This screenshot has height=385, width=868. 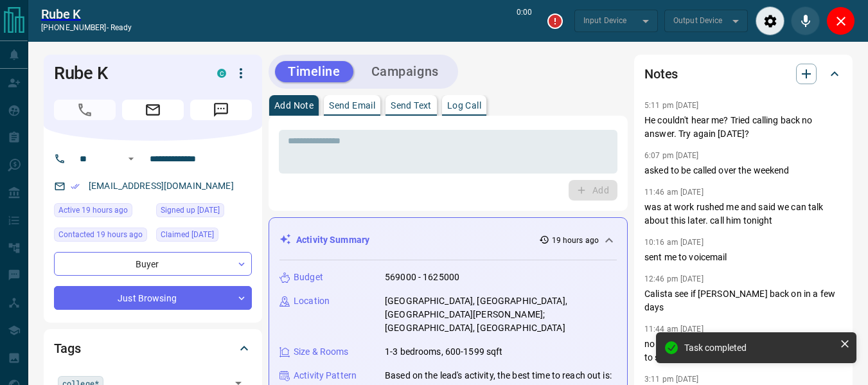 What do you see at coordinates (153, 298) in the screenshot?
I see `div: Just Browsing` at bounding box center [153, 298].